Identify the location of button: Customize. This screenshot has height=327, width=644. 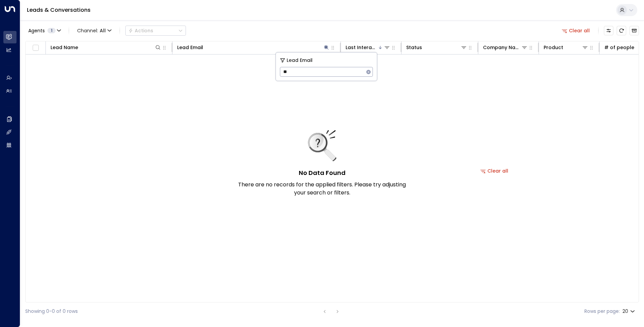
(608, 31).